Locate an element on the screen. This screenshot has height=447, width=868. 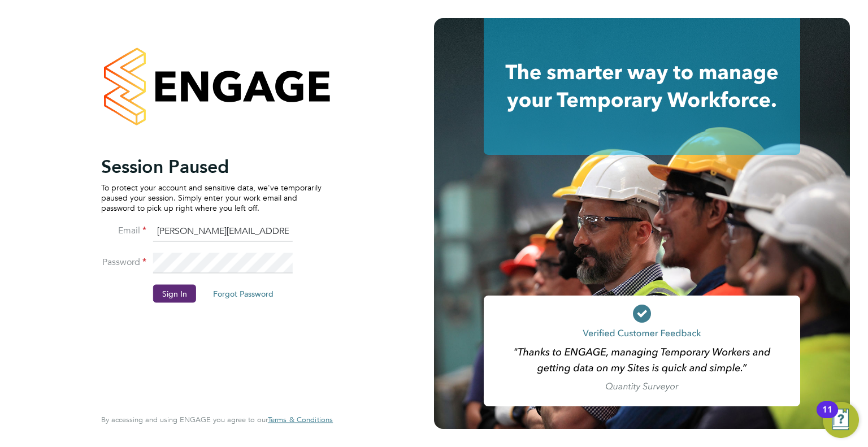
label: Password is located at coordinates (124, 262).